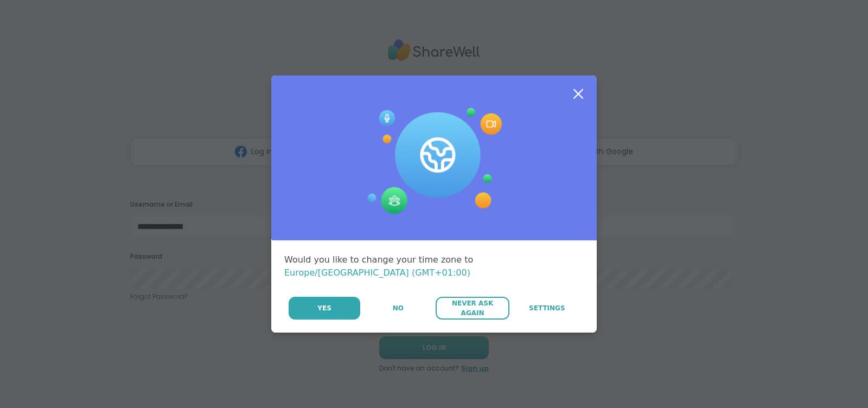 Image resolution: width=868 pixels, height=408 pixels. I want to click on a: Settings, so click(547, 308).